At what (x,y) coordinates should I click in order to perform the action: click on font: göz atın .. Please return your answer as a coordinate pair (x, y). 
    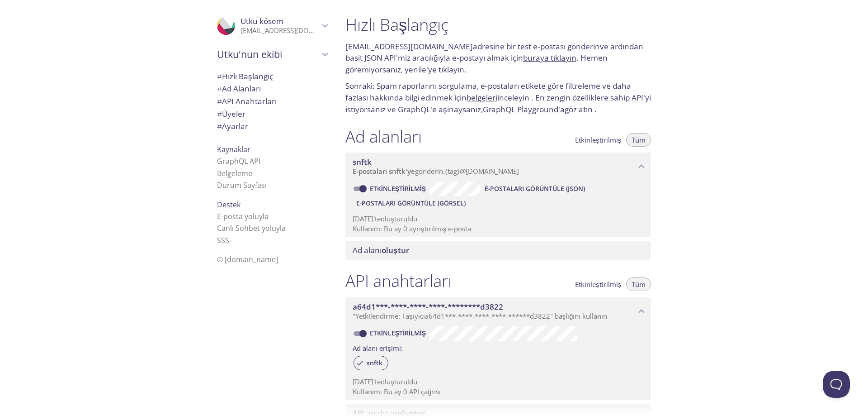
    Looking at the image, I should click on (580, 109).